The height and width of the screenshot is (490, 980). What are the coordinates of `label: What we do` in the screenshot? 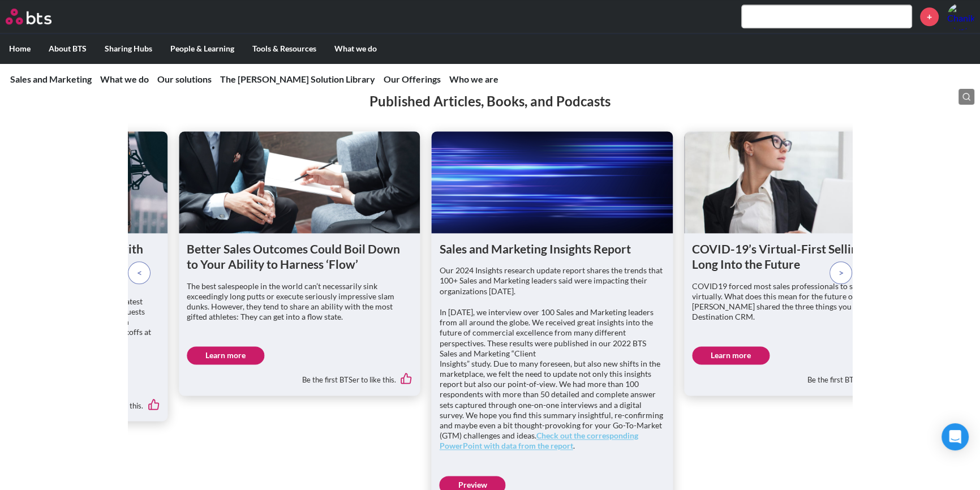 It's located at (355, 48).